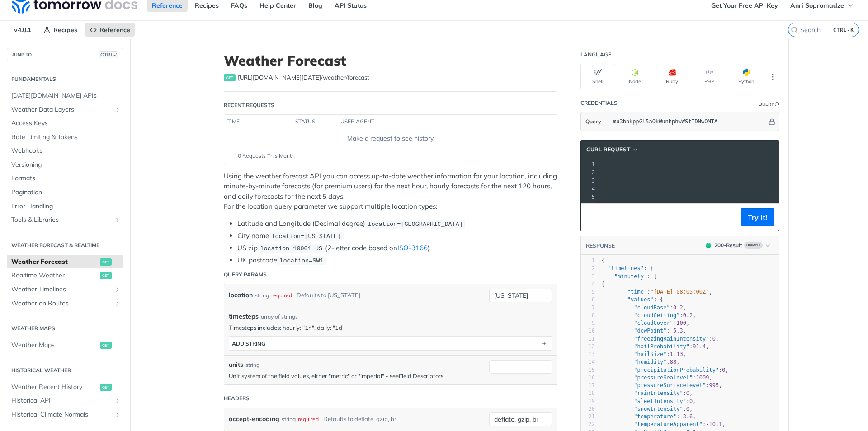 The image size is (868, 431). Describe the element at coordinates (757, 217) in the screenshot. I see `button: Try It!` at that location.